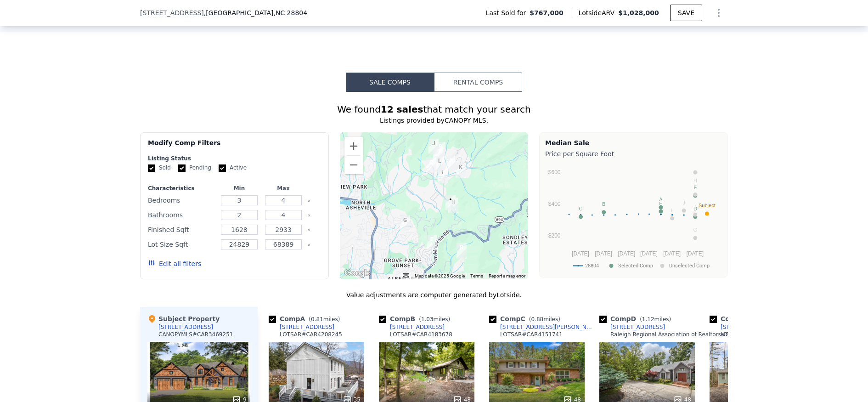 Image resolution: width=868 pixels, height=402 pixels. I want to click on span: Lotside ARV, so click(598, 13).